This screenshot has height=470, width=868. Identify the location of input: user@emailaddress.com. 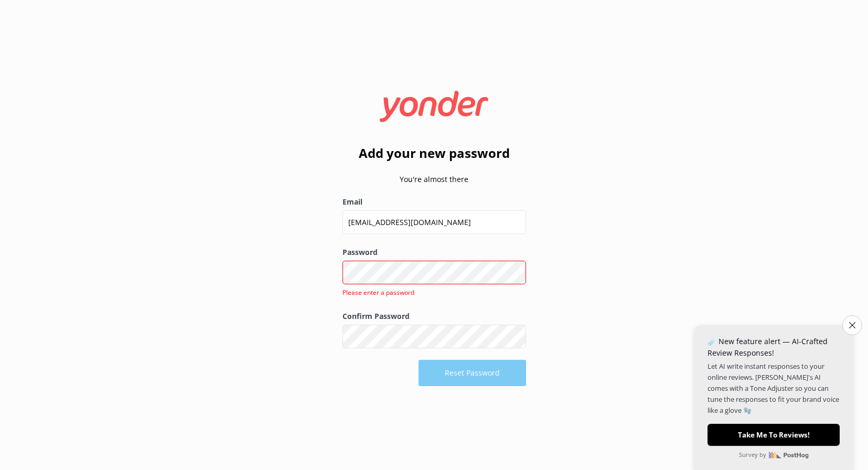
(434, 222).